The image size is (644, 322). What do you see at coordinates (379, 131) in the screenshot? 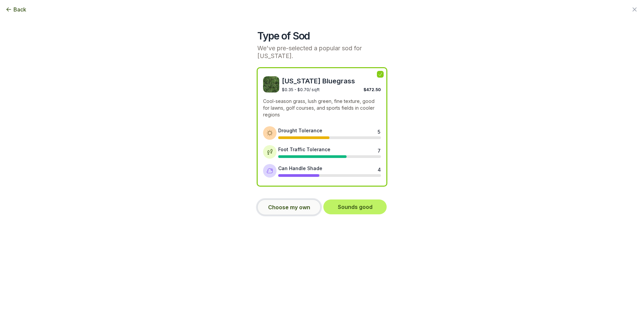
I see `div: 5` at bounding box center [379, 131].